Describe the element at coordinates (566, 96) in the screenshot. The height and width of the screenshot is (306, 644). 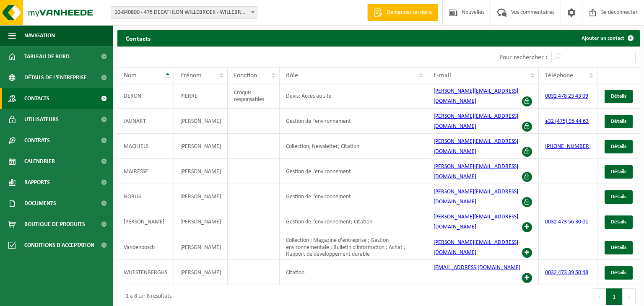
I see `a: 0032 478 23 43 09` at that location.